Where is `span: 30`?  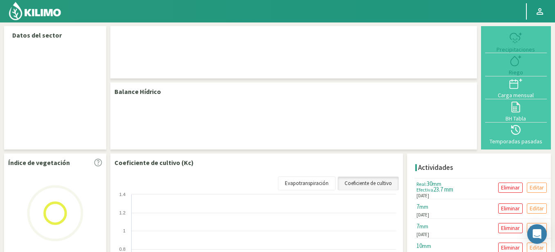 span: 30 is located at coordinates (429, 183).